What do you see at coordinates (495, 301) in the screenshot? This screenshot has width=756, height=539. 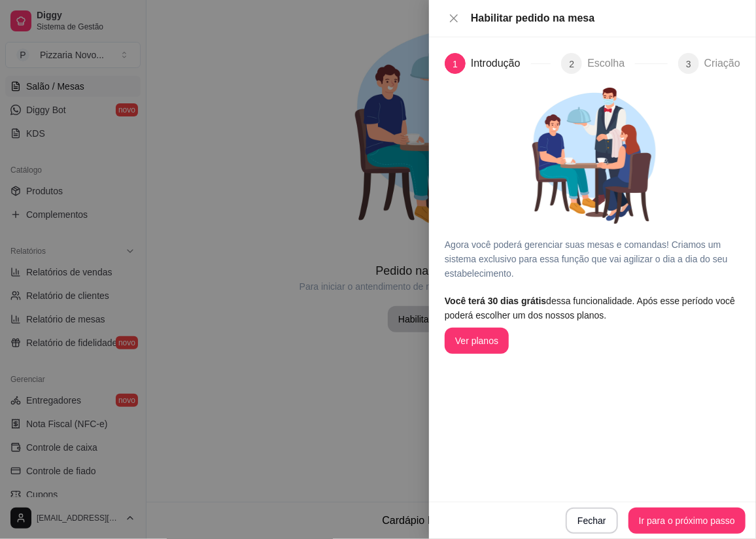 I see `span: Você terá 30 dias grátis` at bounding box center [495, 301].